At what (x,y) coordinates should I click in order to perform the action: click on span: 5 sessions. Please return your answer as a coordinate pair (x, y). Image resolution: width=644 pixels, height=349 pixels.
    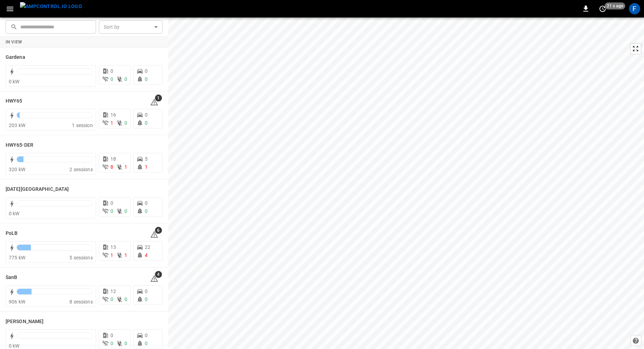
    Looking at the image, I should click on (81, 258).